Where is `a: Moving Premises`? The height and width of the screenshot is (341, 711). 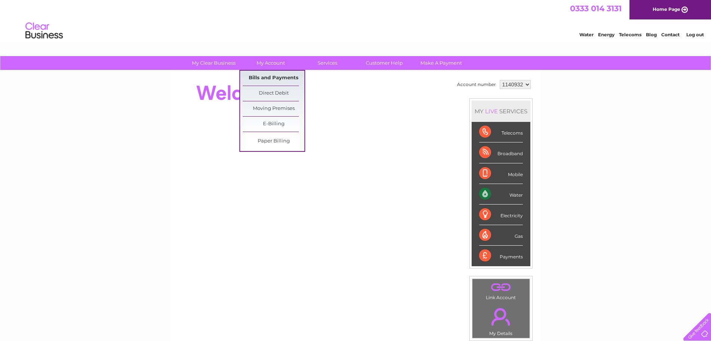 a: Moving Premises is located at coordinates (273, 109).